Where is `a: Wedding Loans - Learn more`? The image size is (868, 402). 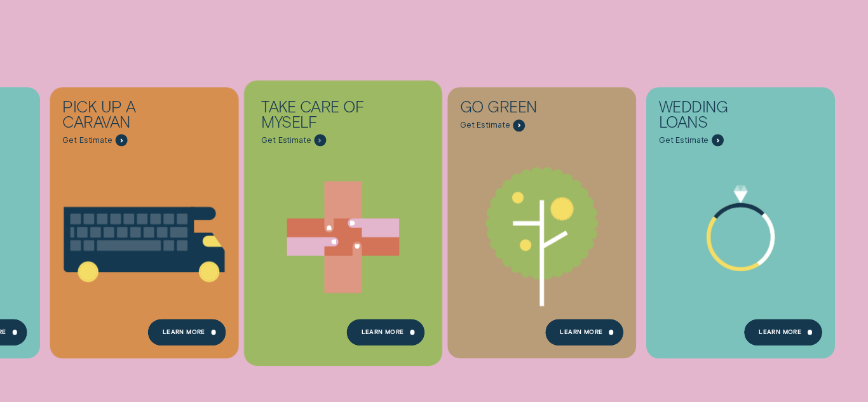
a: Wedding Loans - Learn more is located at coordinates (740, 219).